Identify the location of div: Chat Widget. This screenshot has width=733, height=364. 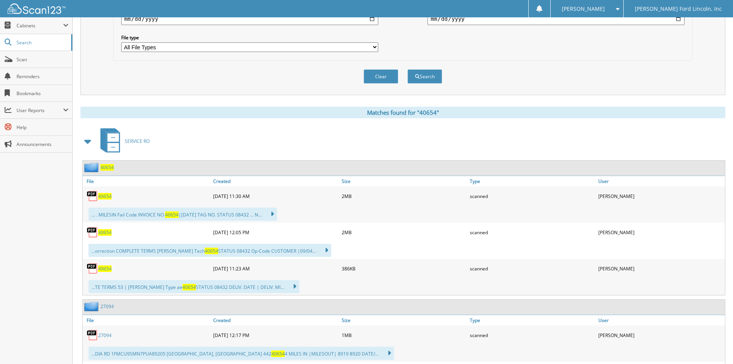
(714, 345).